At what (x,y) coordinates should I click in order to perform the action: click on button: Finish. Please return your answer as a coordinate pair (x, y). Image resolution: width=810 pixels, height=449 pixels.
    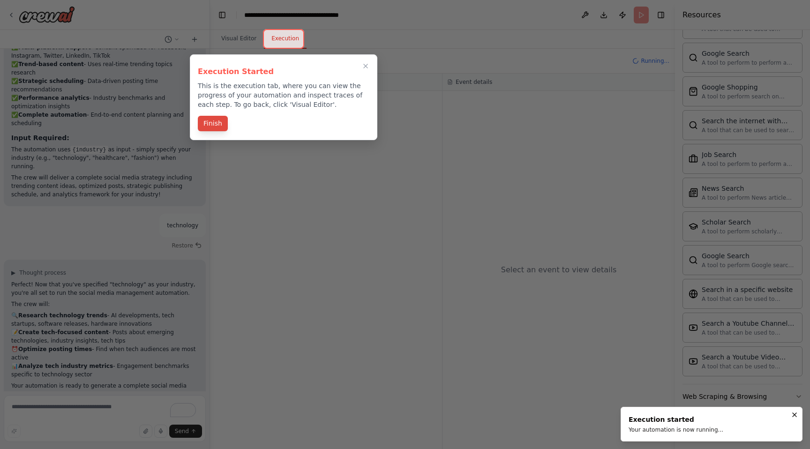
    Looking at the image, I should click on (213, 123).